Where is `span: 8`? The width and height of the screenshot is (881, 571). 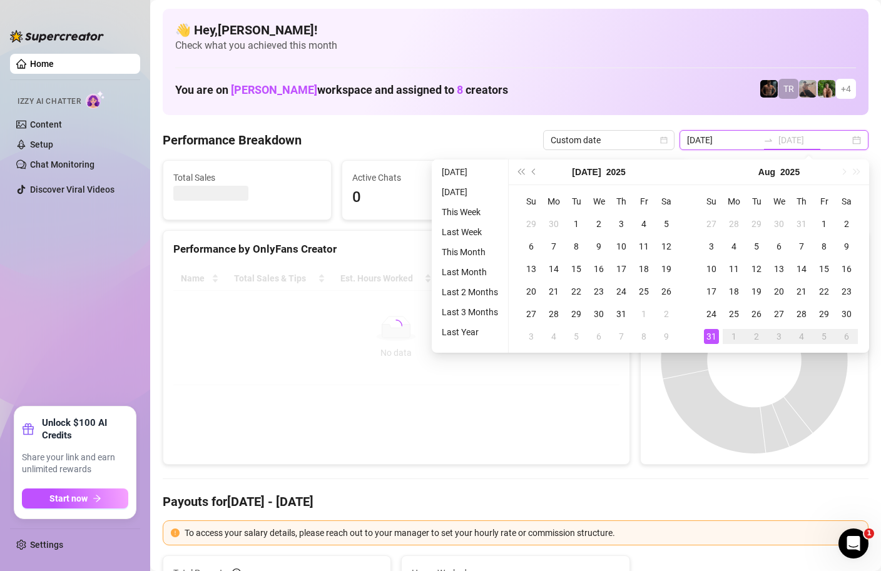
span: 8 is located at coordinates (460, 89).